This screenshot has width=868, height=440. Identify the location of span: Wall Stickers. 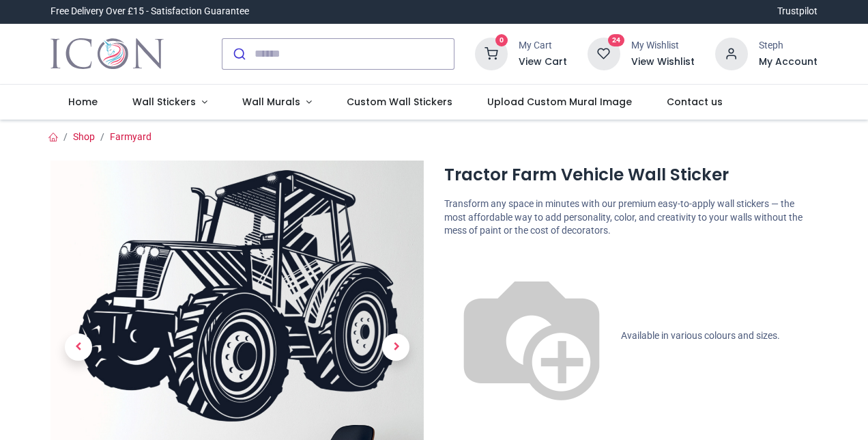
(164, 102).